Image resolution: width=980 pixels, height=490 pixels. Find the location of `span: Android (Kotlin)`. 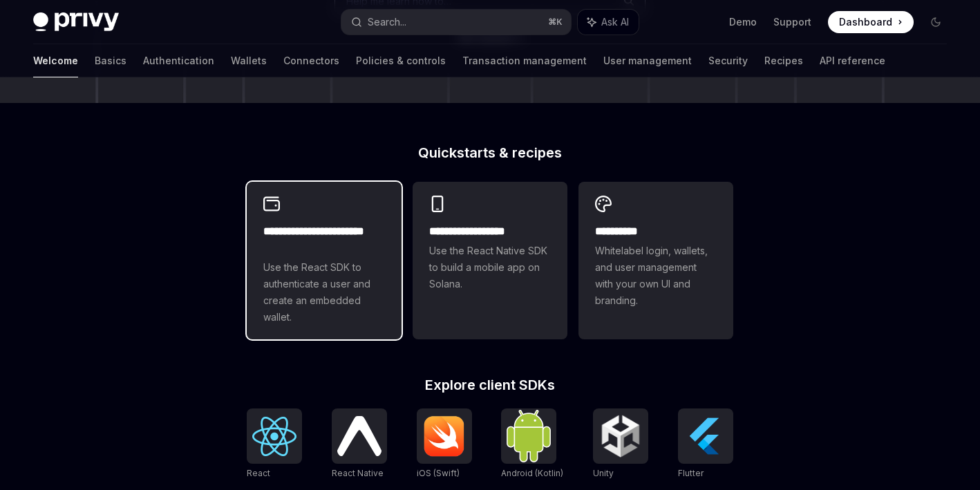

span: Android (Kotlin) is located at coordinates (532, 473).